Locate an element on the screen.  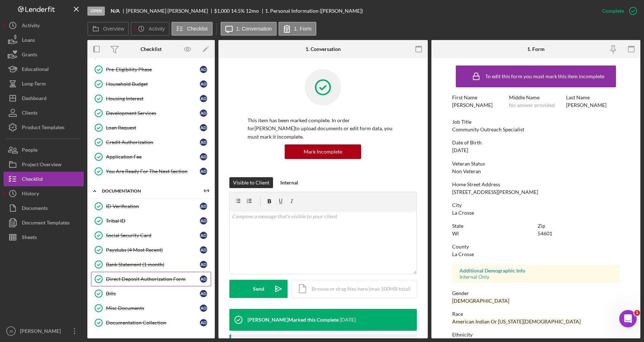
a: Development ServicesAD is located at coordinates (151, 113).